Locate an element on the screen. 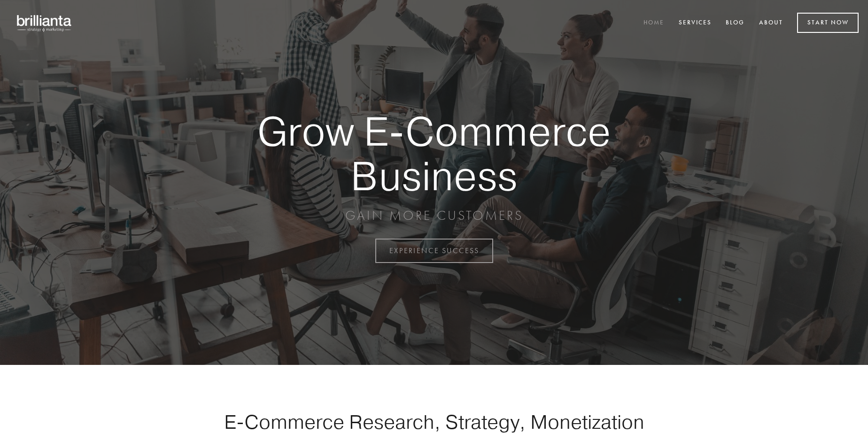 The height and width of the screenshot is (441, 868). a: EXPERIENCE SUCCESS is located at coordinates (434, 250).